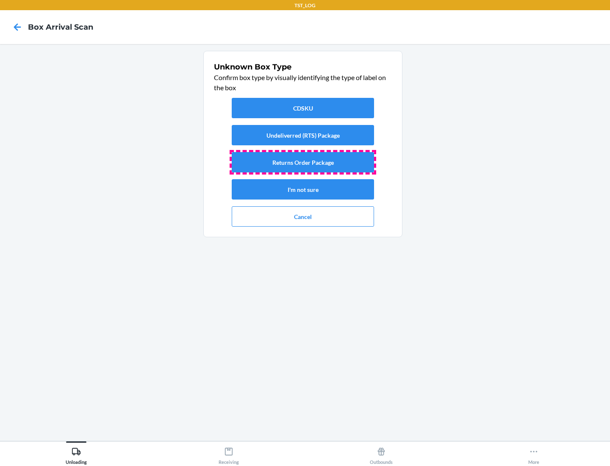 The height and width of the screenshot is (466, 610). What do you see at coordinates (303, 216) in the screenshot?
I see `button: Cancel` at bounding box center [303, 216].